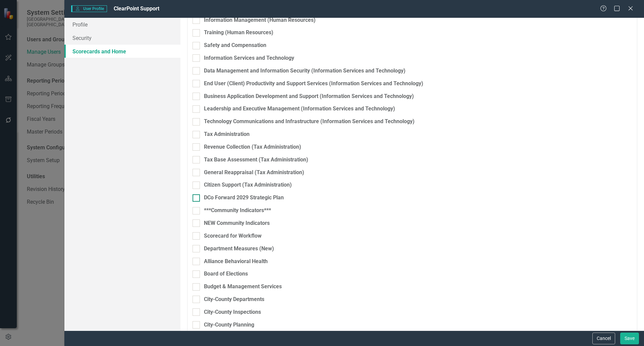 This screenshot has width=644, height=346. What do you see at coordinates (122, 25) in the screenshot?
I see `a: Profile` at bounding box center [122, 25].